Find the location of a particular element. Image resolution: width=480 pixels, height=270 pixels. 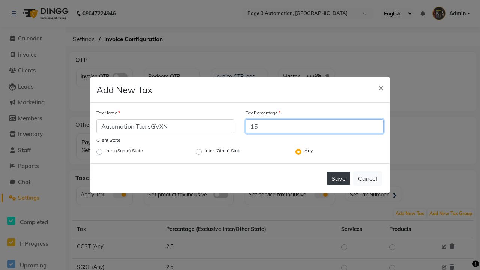

label: Tax Percentage is located at coordinates (263, 113).